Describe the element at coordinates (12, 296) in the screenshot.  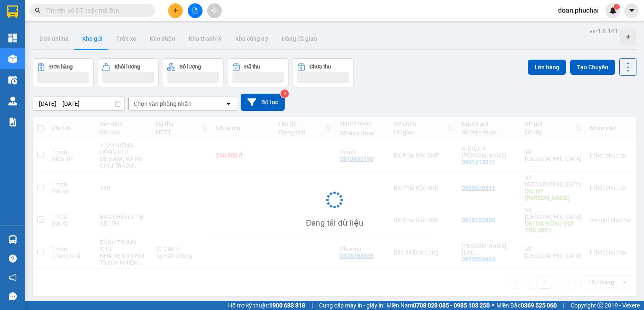
I see `span: message` at that location.